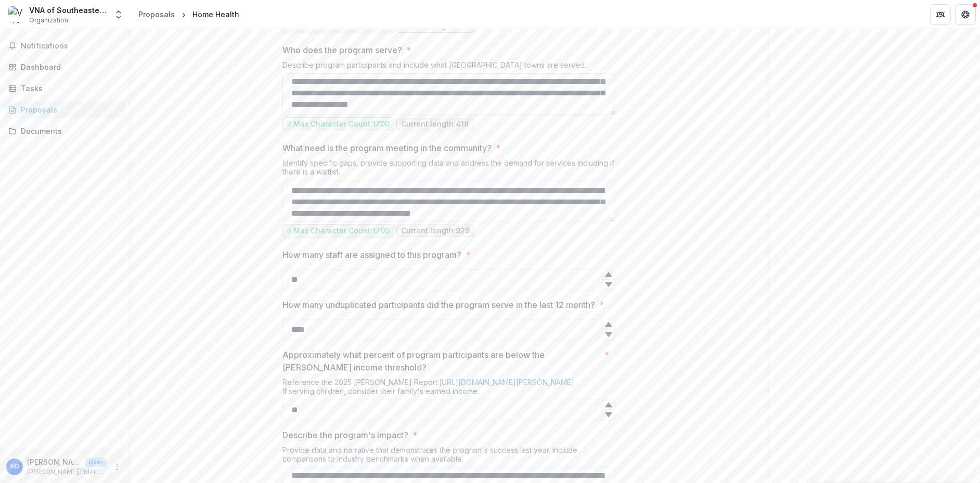  Describe the element at coordinates (342, 50) in the screenshot. I see `p: Who does the program serve?` at that location.